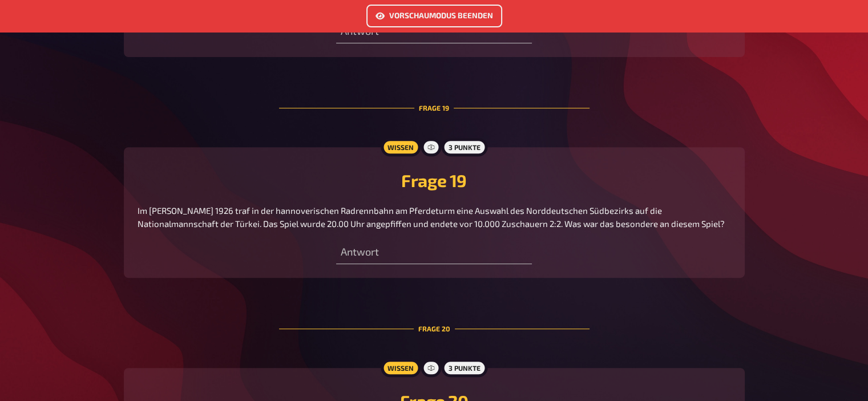  Describe the element at coordinates (434, 108) in the screenshot. I see `div: Frage 19` at that location.